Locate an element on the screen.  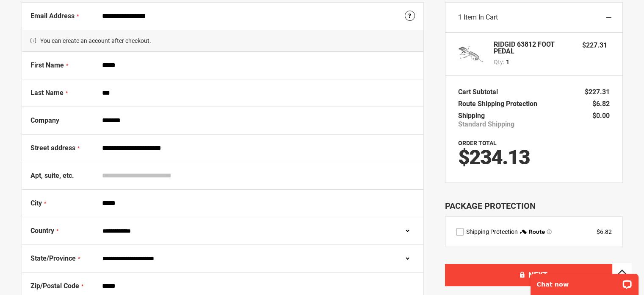
span: Street address is located at coordinates (53, 148).